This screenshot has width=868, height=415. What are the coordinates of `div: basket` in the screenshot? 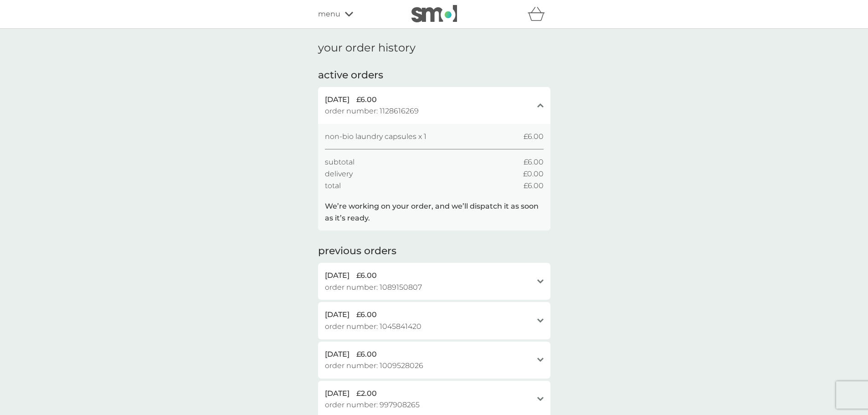 It's located at (539, 14).